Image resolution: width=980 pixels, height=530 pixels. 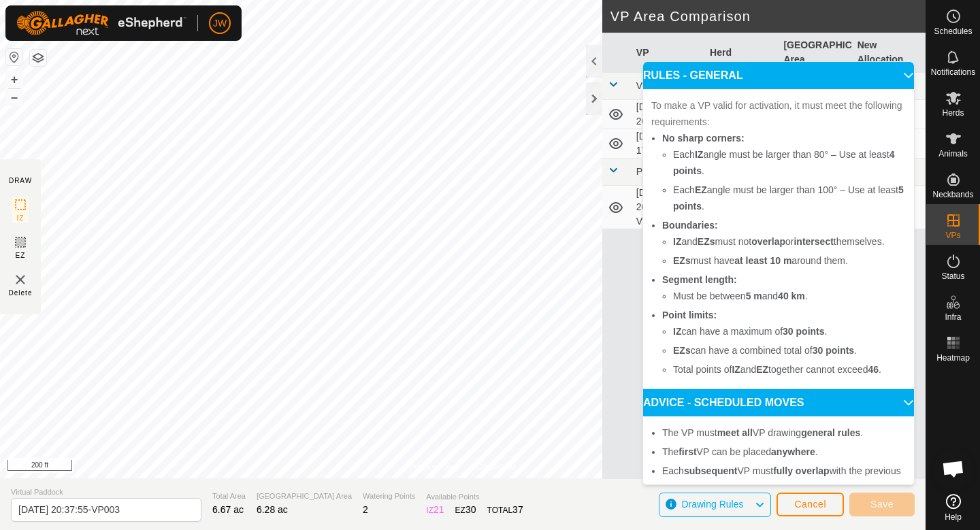 What do you see at coordinates (788, 198) in the screenshot?
I see `b: 5 points` at bounding box center [788, 198].